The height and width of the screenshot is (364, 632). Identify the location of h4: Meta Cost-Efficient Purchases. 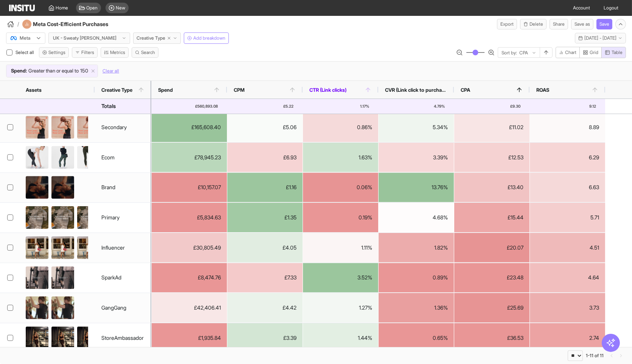
(80, 24).